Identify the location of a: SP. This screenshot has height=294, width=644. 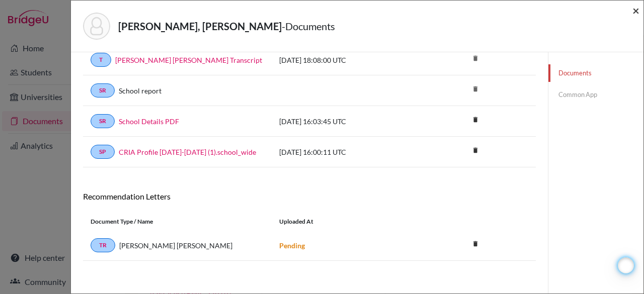
(103, 152).